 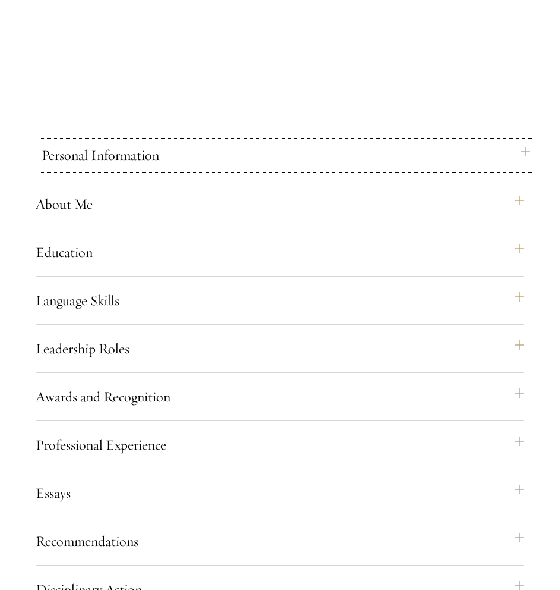 What do you see at coordinates (280, 396) in the screenshot?
I see `button: Awards and Recognition` at bounding box center [280, 396].